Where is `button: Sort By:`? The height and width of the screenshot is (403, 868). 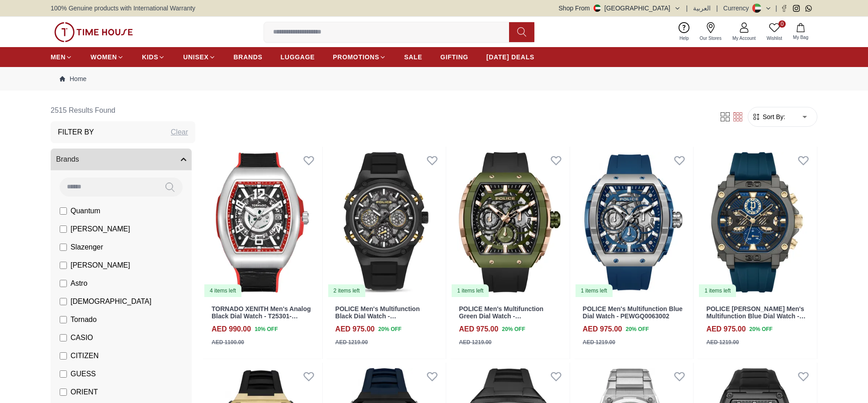
button: Sort By: is located at coordinates (768, 117).